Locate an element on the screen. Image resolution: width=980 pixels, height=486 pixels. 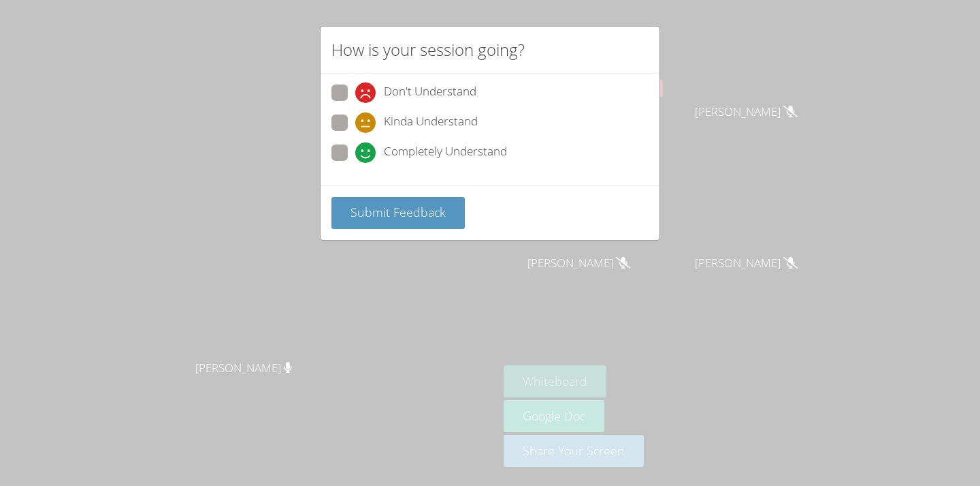
span: Don't Understand is located at coordinates (430, 93).